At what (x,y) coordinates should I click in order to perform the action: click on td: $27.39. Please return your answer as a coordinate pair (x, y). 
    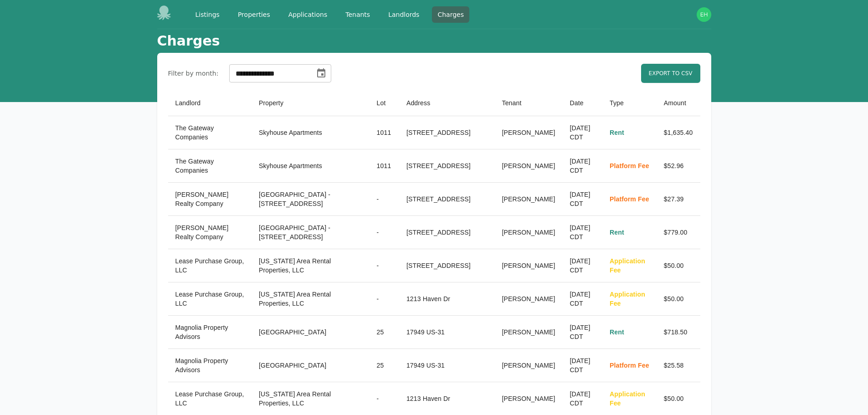
    Looking at the image, I should click on (679, 199).